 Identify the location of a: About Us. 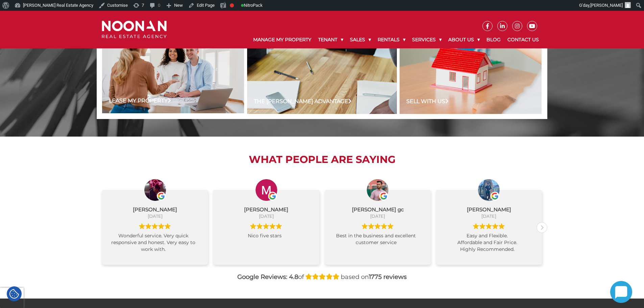
(464, 39).